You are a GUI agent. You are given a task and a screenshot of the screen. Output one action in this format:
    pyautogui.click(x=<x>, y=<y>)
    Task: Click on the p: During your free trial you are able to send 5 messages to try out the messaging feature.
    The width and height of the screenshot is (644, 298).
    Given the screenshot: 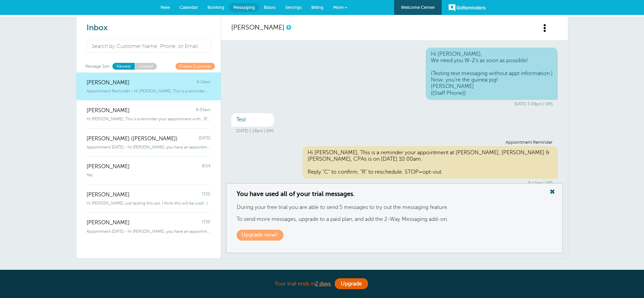 What is the action you would take?
    pyautogui.click(x=394, y=207)
    